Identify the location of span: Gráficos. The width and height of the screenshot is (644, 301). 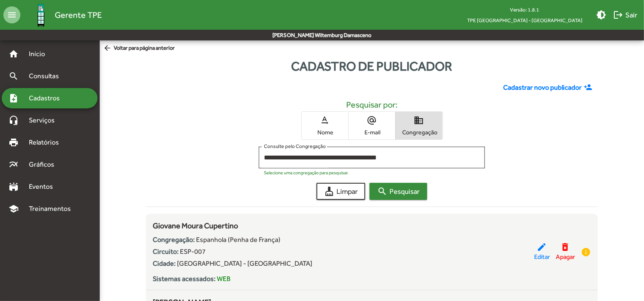
(44, 165).